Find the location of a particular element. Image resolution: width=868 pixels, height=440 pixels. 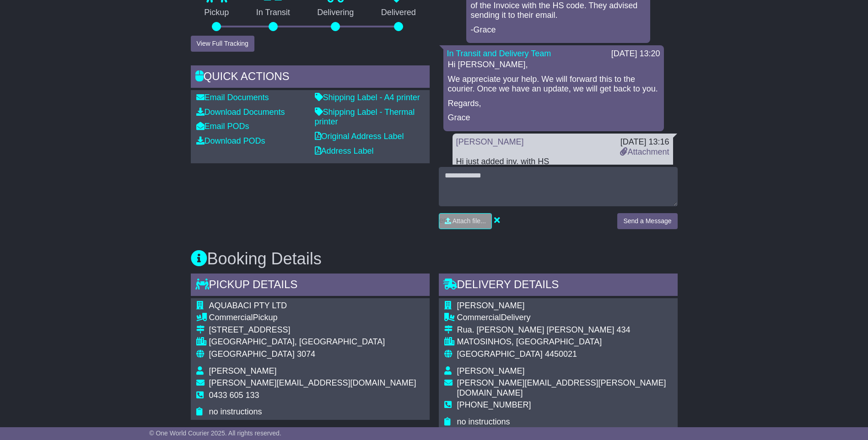

button: Send a Message is located at coordinates (647, 221).